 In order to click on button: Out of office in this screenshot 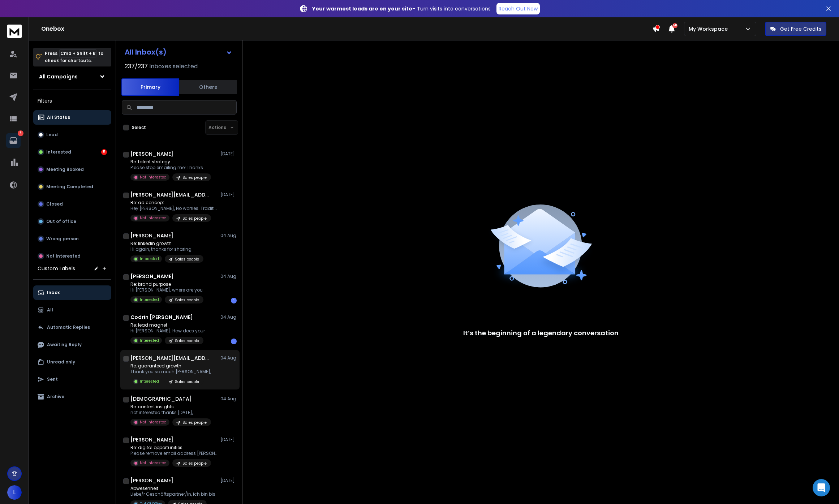, I will do `click(72, 222)`.